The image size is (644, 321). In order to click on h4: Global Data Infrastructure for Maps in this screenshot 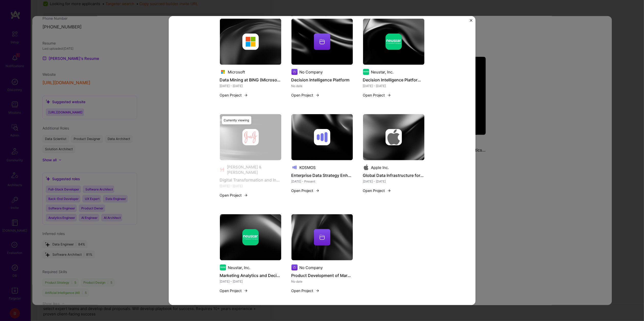, I will do `click(394, 175)`.